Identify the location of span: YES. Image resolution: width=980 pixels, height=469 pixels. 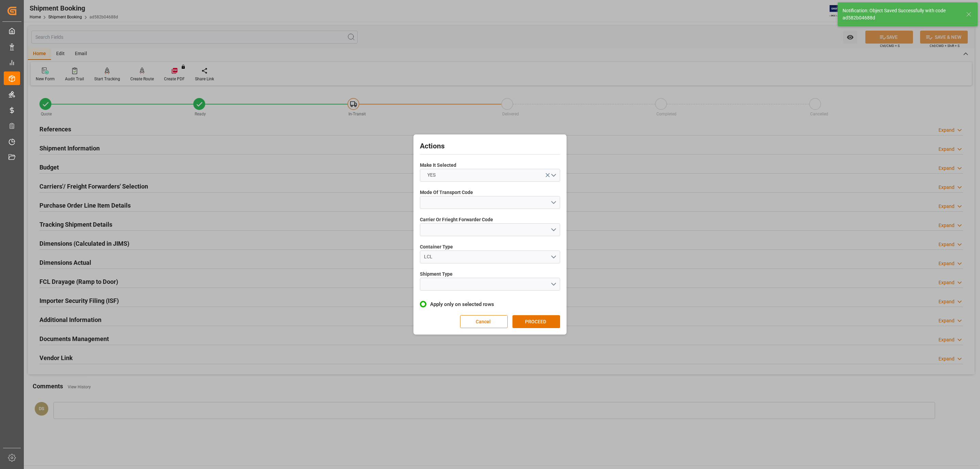
(432, 175).